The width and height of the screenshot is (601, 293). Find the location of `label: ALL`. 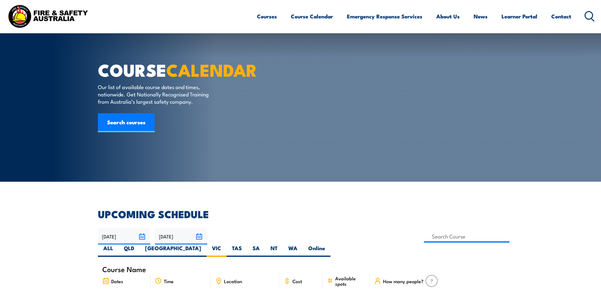

label: ALL is located at coordinates (108, 250).